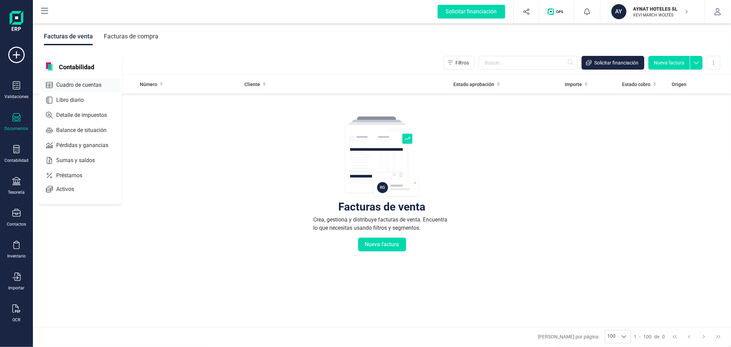 This screenshot has width=731, height=347. Describe the element at coordinates (16, 22) in the screenshot. I see `img: Logo Finanedi` at that location.